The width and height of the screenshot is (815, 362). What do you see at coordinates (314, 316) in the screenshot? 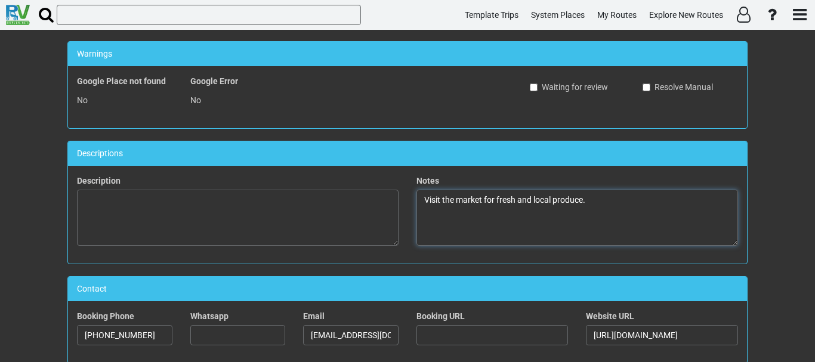
I see `label: Email` at bounding box center [314, 316].